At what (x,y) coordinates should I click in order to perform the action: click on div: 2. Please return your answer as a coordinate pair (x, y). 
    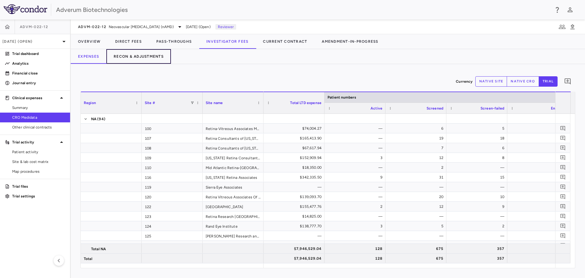
    Looking at the image, I should click on (478, 226).